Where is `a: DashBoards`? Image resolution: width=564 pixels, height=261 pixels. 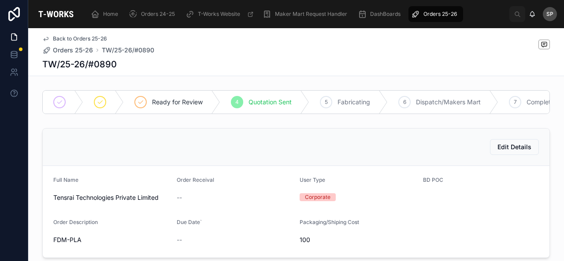
a: DashBoards is located at coordinates (381, 14).